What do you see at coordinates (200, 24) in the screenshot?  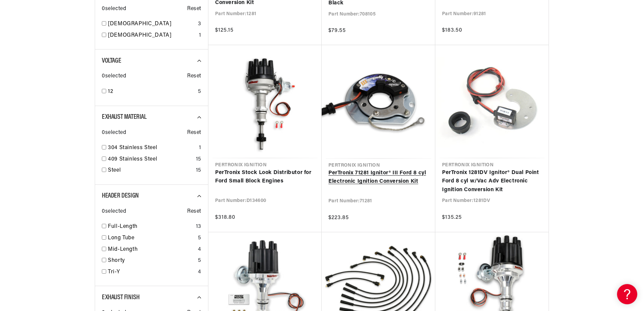 I see `div: 3` at bounding box center [200, 24].